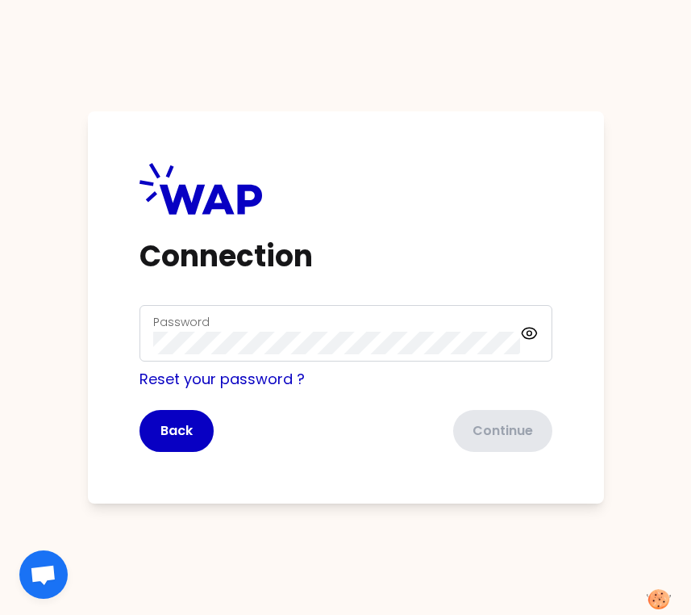  Describe the element at coordinates (44, 574) in the screenshot. I see `div: Open chat` at that location.